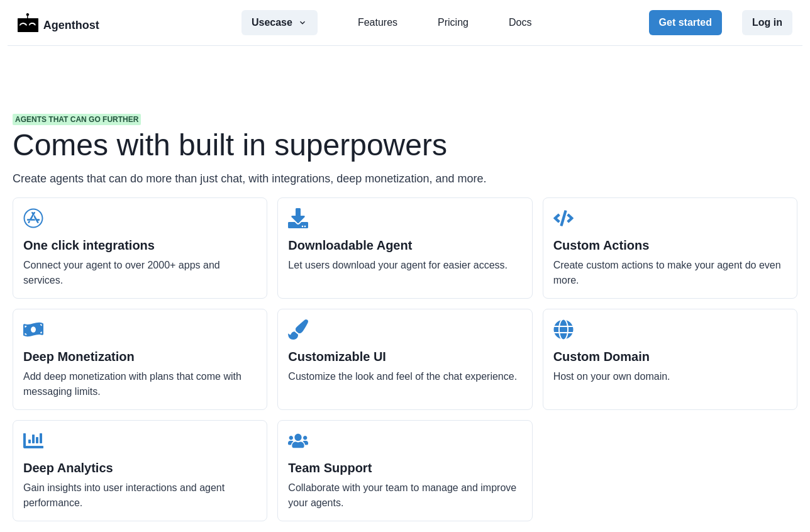 The image size is (810, 532). I want to click on h2: Team Support, so click(405, 468).